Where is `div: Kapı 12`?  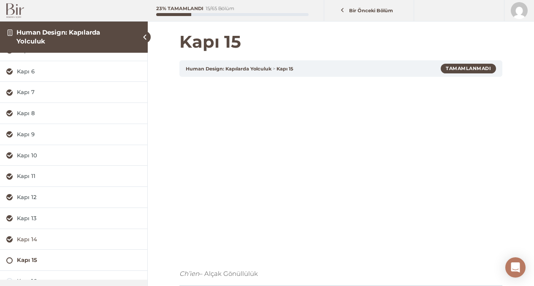 div: Kapı 12 is located at coordinates (79, 197).